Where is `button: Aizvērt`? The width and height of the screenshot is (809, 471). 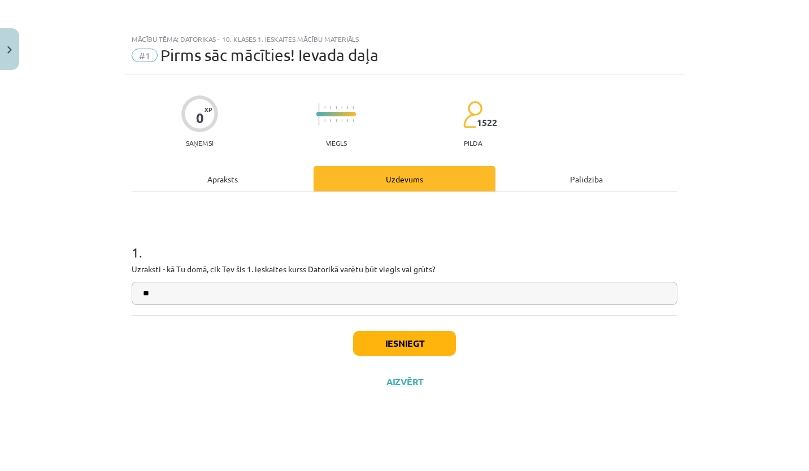
button: Aizvērt is located at coordinates (405, 382).